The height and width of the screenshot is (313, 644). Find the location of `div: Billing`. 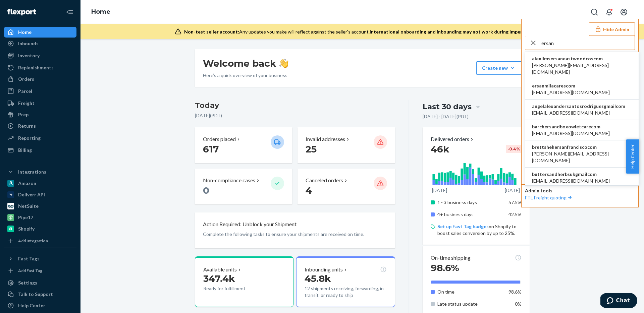

div: Billing is located at coordinates (25, 150).